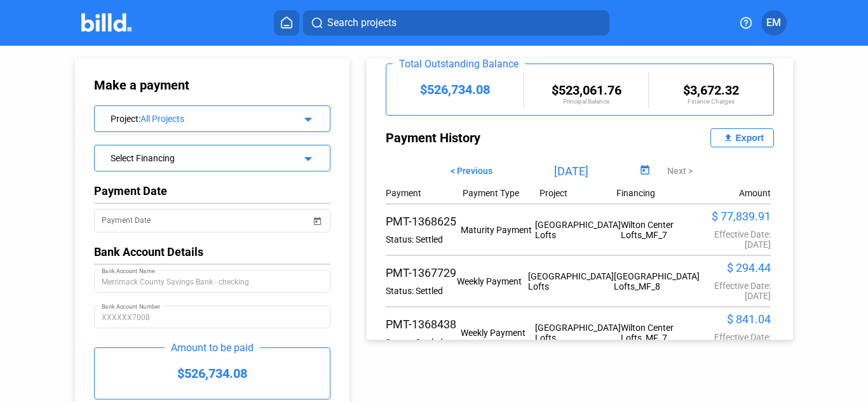  What do you see at coordinates (106, 22) in the screenshot?
I see `img: Billd Company Logo` at bounding box center [106, 22].